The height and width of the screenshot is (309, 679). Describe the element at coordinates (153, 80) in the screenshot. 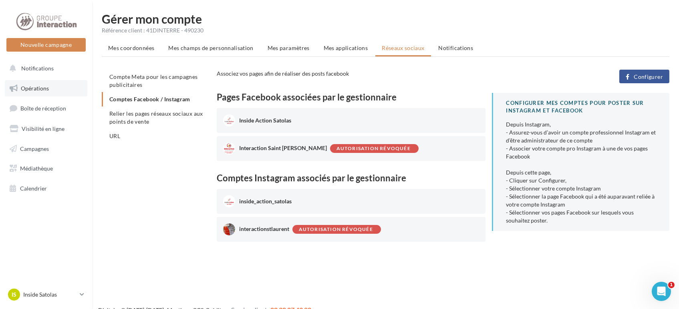

I see `span: Compte Meta pour les campagnes publicitaires` at that location.